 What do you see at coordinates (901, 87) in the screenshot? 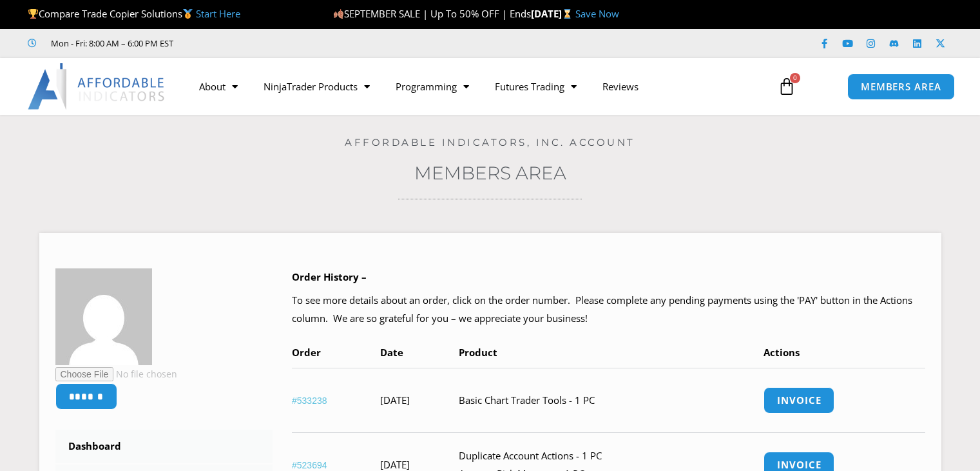
I see `span: MEMBERS AREA` at bounding box center [901, 87].